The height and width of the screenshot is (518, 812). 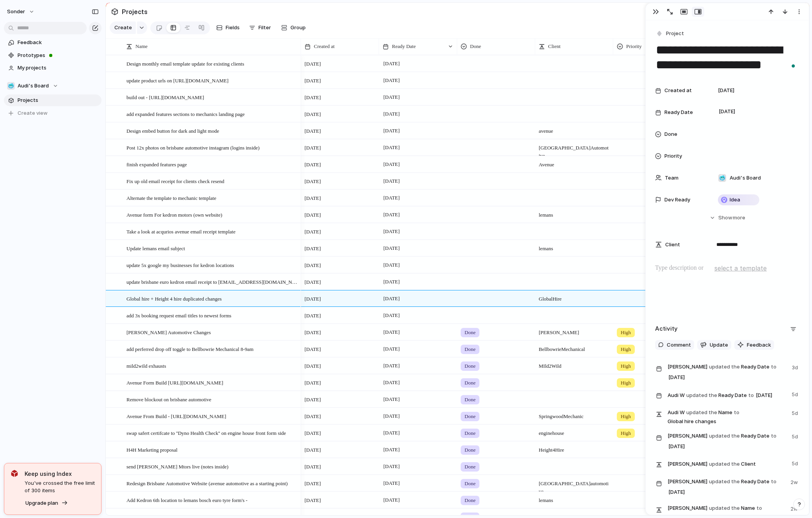 What do you see at coordinates (42, 503) in the screenshot?
I see `span: Upgrade plan` at bounding box center [42, 503].